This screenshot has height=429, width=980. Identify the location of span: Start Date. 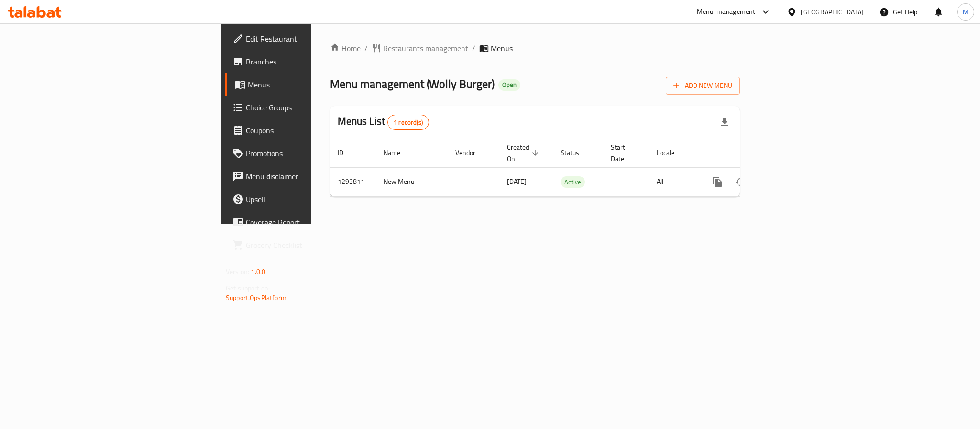
(624, 153).